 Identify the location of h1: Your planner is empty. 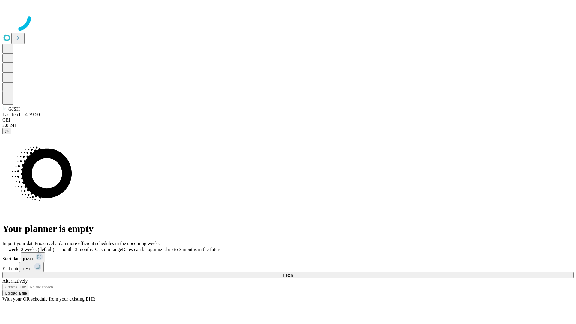
(288, 229).